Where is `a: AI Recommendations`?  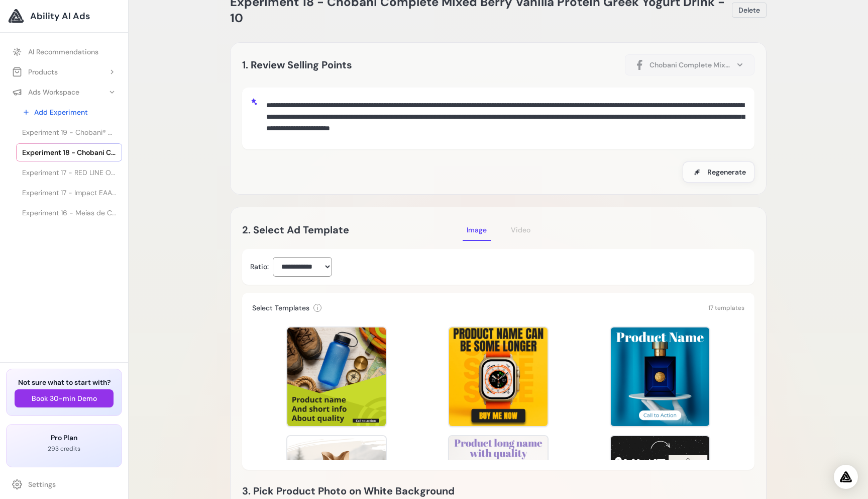 a: AI Recommendations is located at coordinates (64, 52).